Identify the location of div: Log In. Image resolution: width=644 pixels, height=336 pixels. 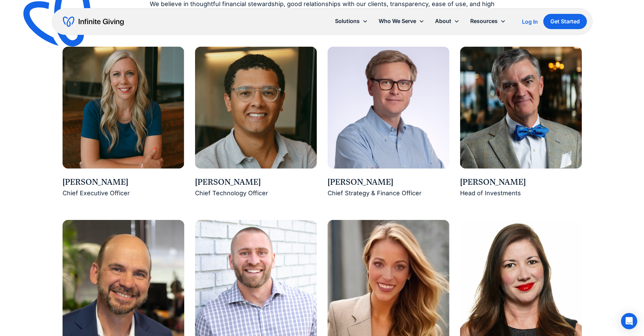
(530, 22).